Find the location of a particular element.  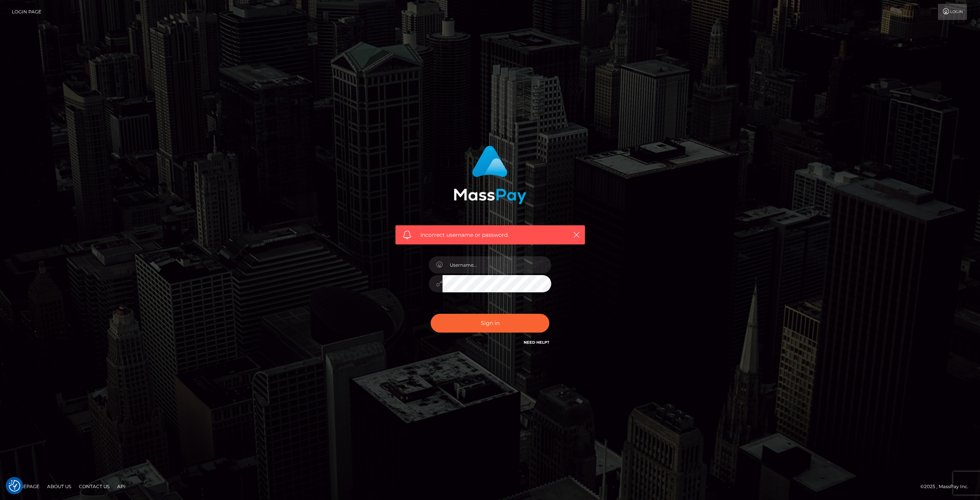

a: Login is located at coordinates (952, 12).